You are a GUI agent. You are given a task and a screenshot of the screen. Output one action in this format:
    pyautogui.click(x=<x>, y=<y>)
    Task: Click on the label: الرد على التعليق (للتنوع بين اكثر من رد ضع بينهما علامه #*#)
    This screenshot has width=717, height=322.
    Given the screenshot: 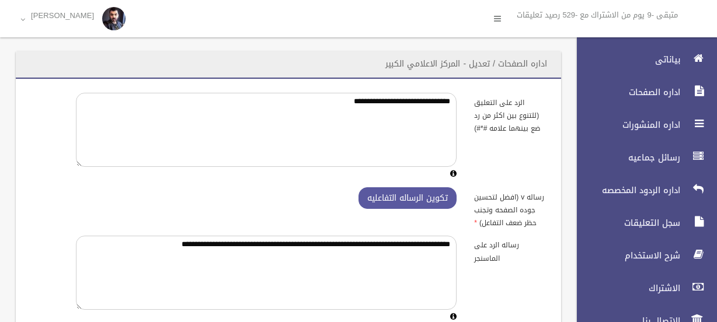 What is the action you would take?
    pyautogui.click(x=510, y=114)
    